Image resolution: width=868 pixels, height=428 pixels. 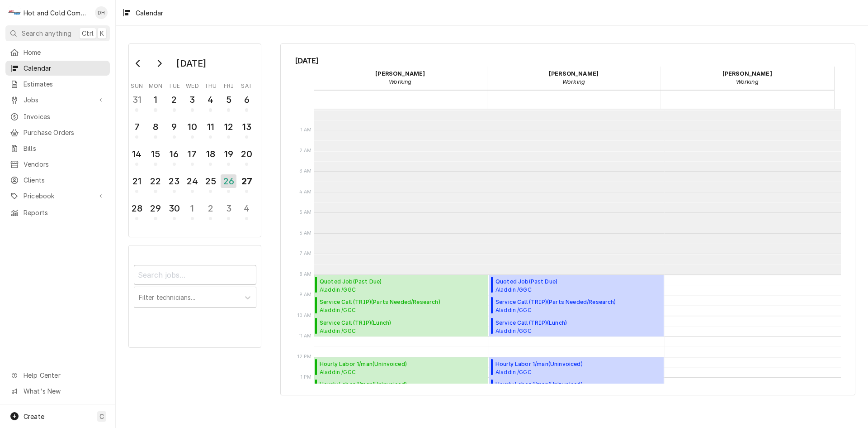 What do you see at coordinates (174, 154) in the screenshot?
I see `div: 16` at bounding box center [174, 154].